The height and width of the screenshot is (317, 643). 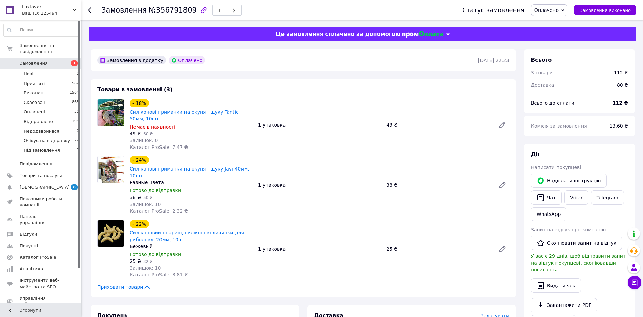 What do you see at coordinates (139, 103) in the screenshot?
I see `div: - 18%` at bounding box center [139, 103].